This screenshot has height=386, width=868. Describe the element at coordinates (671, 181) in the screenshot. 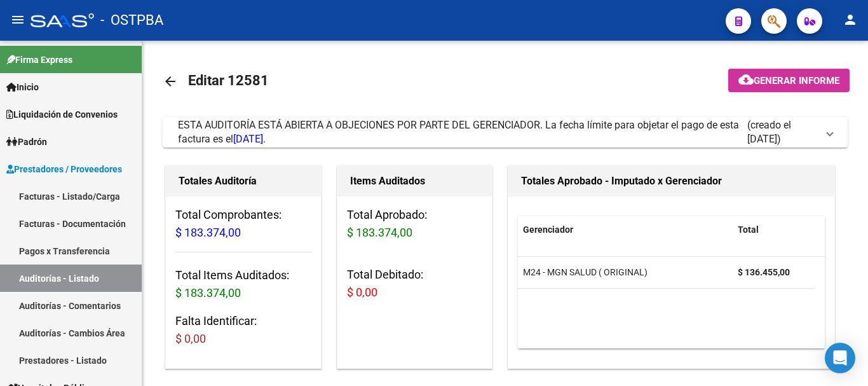

I see `h1: Totales Aprobado - Imputado x Gerenciador` at that location.